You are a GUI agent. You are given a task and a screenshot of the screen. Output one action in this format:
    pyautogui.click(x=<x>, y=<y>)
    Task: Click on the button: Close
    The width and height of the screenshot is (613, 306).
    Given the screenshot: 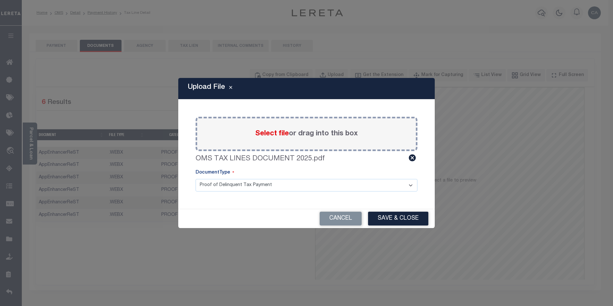 What is the action you would take?
    pyautogui.click(x=231, y=88)
    